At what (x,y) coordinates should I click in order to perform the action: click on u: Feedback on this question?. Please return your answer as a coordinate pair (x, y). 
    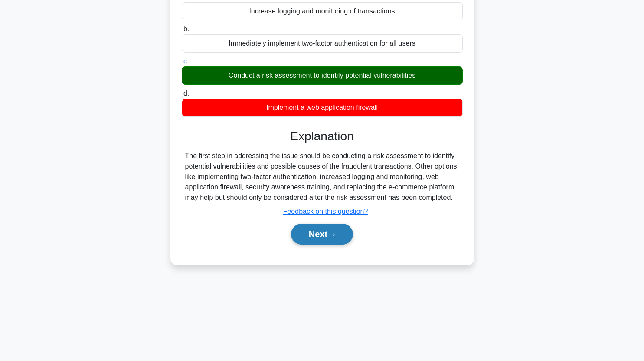
    Looking at the image, I should click on (326, 211).